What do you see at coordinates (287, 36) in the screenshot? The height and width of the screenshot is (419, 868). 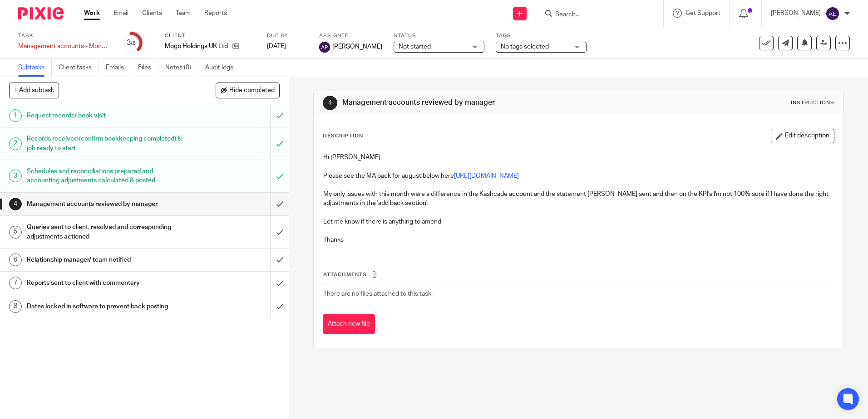 I see `label: Due by` at bounding box center [287, 36].